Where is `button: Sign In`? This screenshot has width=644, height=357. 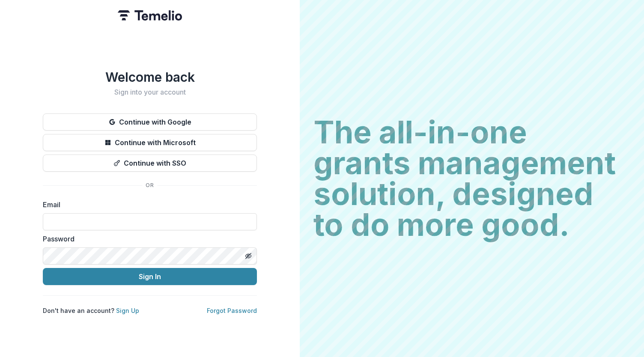 button: Sign In is located at coordinates (150, 276).